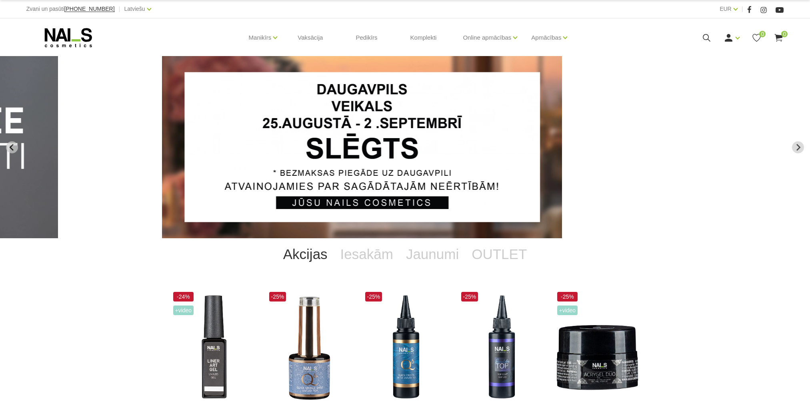 The width and height of the screenshot is (810, 402). What do you see at coordinates (424, 38) in the screenshot?
I see `a: Komplekti` at bounding box center [424, 38].